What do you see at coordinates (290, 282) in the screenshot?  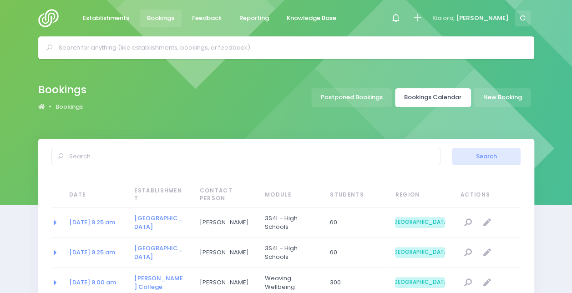 I see `span: Weaving Wellbeing` at bounding box center [290, 282].